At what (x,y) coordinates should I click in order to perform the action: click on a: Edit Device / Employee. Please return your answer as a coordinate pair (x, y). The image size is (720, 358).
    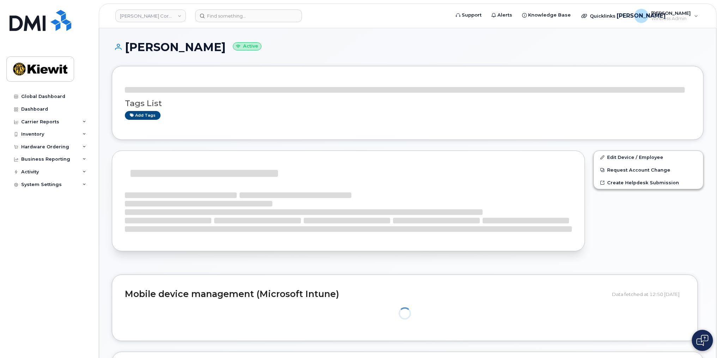
    Looking at the image, I should click on (648, 157).